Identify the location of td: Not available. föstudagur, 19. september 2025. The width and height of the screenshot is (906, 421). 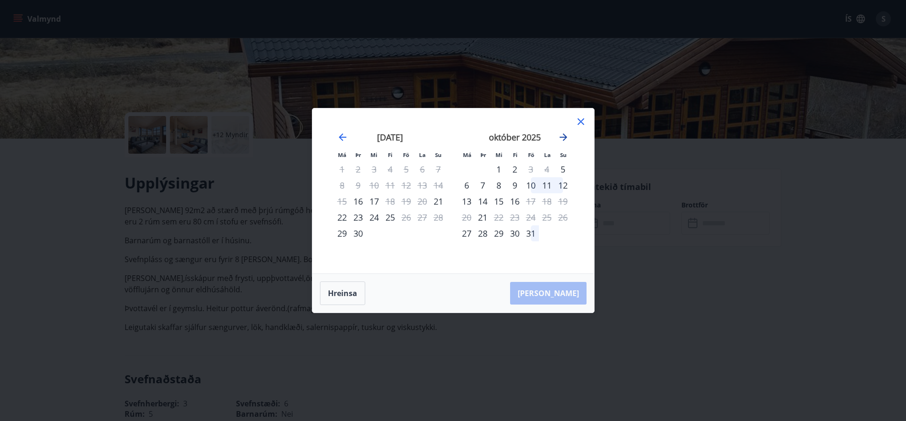
(406, 201).